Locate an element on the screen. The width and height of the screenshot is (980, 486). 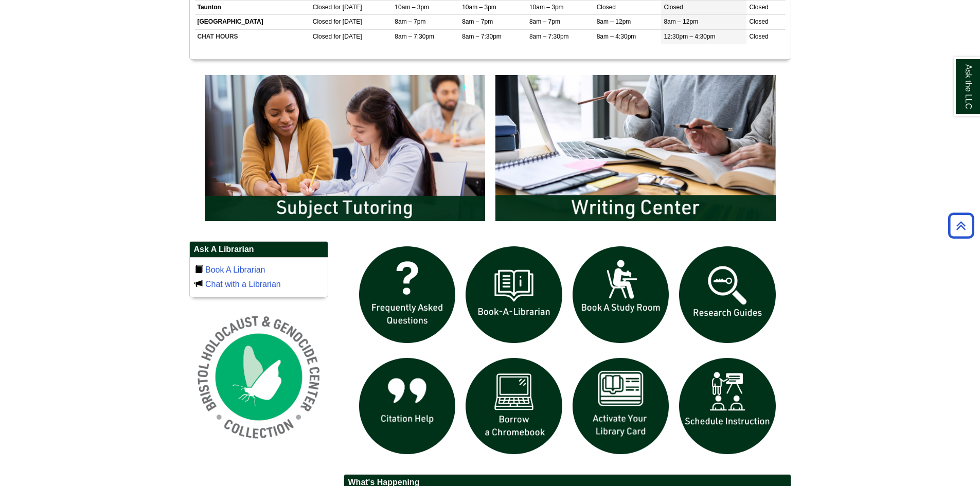
img: Holocaust and Genocide Collection is located at coordinates (259, 377).